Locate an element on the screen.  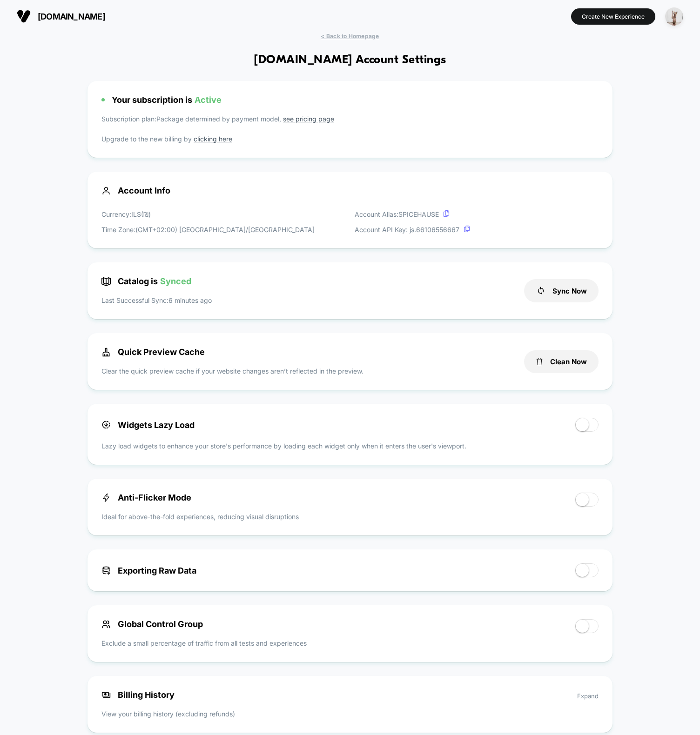
p: View your billing history (excluding refunds) is located at coordinates (350, 713).